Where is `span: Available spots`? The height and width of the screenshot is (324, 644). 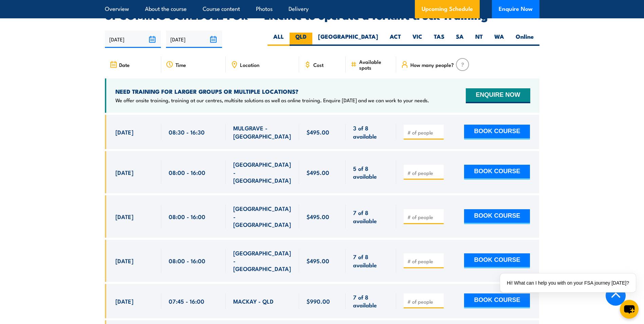 span: Available spots is located at coordinates (375, 65).